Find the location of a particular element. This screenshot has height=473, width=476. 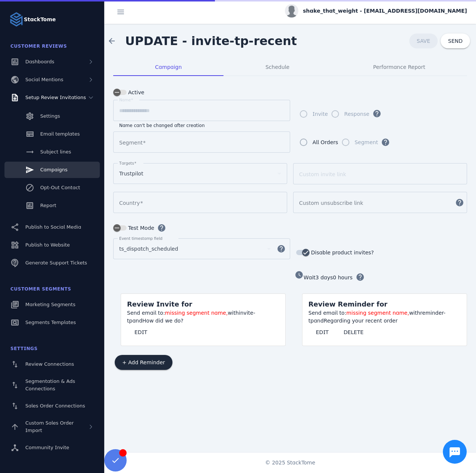

span: Segmentation & Ads Connections is located at coordinates (50, 385).